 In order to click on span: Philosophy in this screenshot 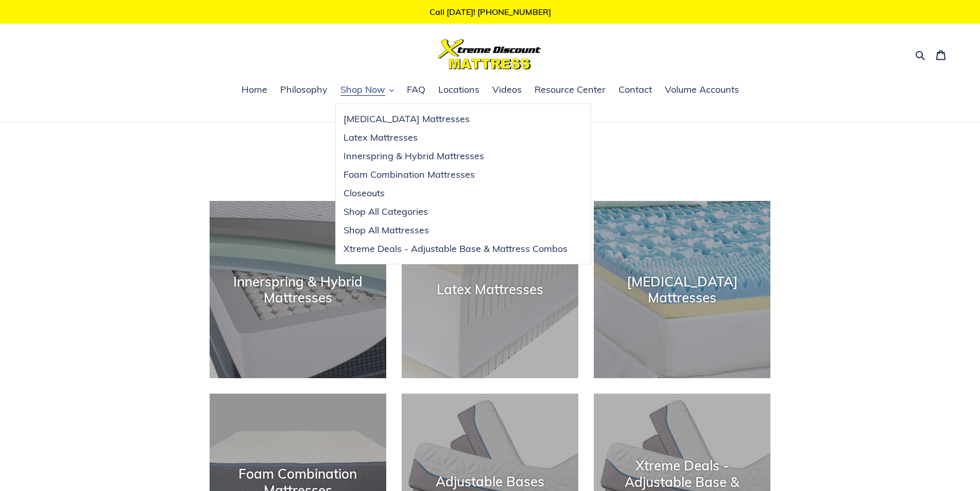, I will do `click(304, 89)`.